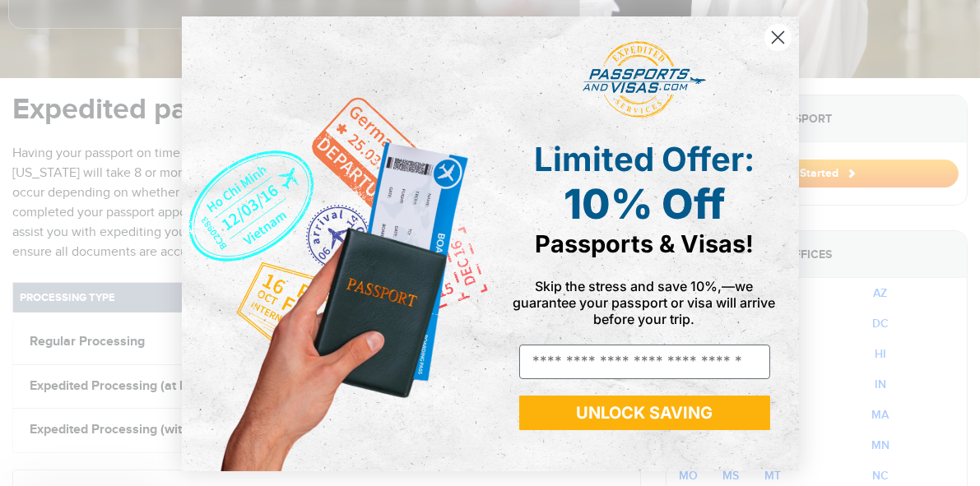 Image resolution: width=980 pixels, height=486 pixels. I want to click on img: passports and visas, so click(644, 80).